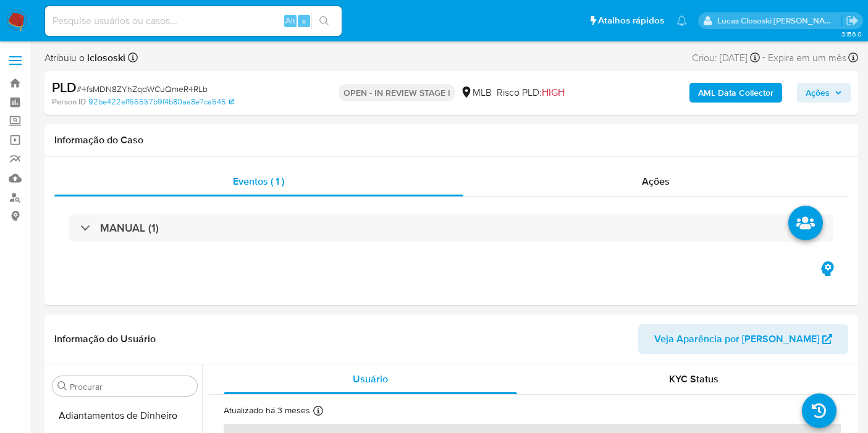 Image resolution: width=868 pixels, height=433 pixels. I want to click on b: PLD, so click(65, 87).